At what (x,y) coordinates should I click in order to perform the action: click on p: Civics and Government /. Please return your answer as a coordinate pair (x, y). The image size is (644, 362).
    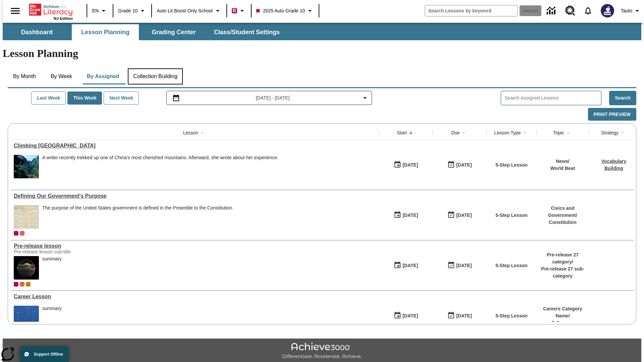
    Looking at the image, I should click on (562, 212).